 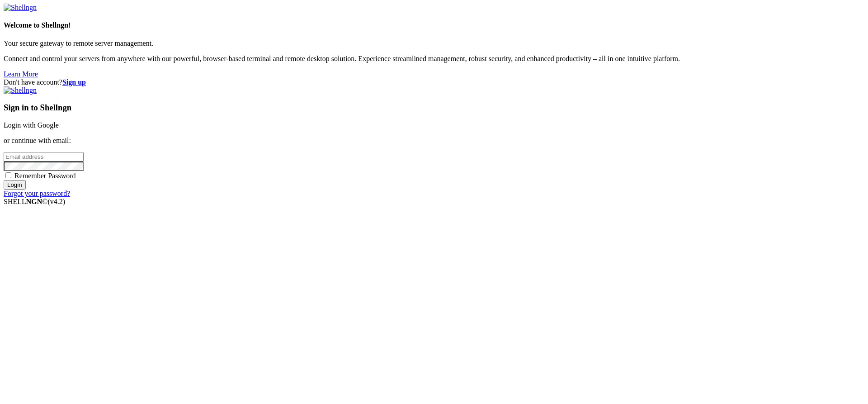 What do you see at coordinates (434, 43) in the screenshot?
I see `p: Your secure gateway to remote server management.` at bounding box center [434, 43].